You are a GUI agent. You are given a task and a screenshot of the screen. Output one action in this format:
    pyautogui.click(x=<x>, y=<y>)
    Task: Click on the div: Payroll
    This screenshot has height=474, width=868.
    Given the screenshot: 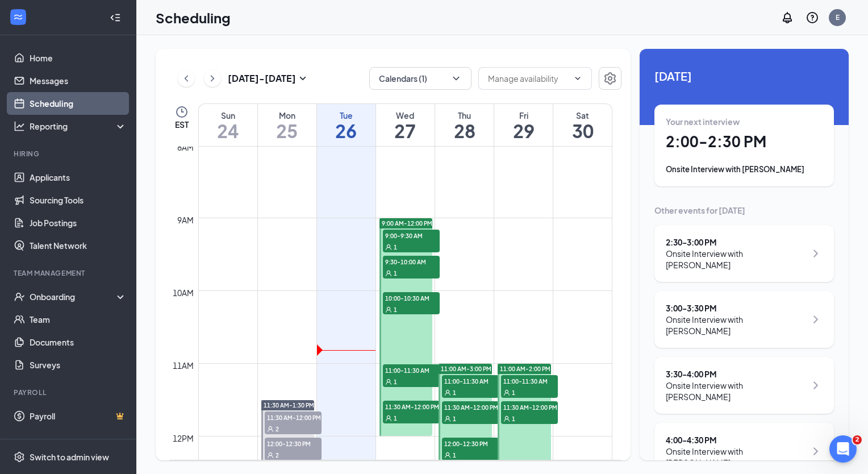 What is the action you would take?
    pyautogui.click(x=69, y=392)
    